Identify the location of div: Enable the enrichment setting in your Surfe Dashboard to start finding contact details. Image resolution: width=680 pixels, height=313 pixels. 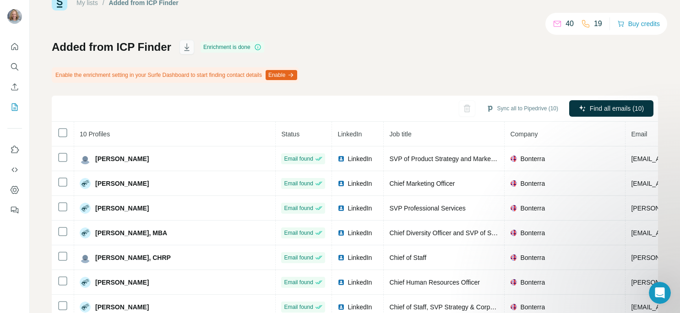
(175, 75).